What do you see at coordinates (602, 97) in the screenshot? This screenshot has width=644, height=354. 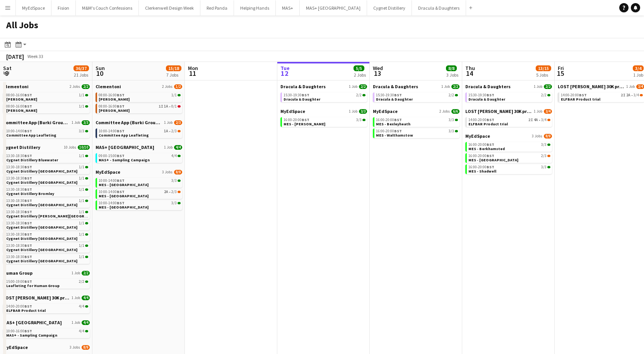 I see `a: 14:00-20:00BST2I2A•3/4ELFBAR Product trial` at bounding box center [602, 97].